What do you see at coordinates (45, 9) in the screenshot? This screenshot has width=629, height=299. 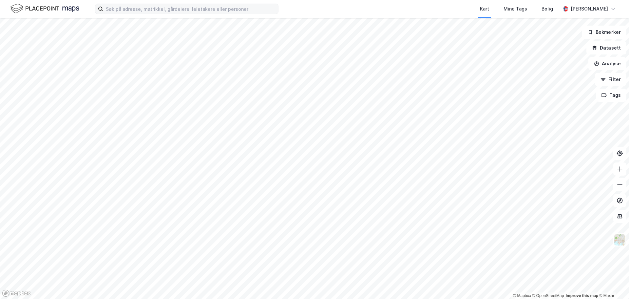 I see `img: logo.f888ab2527a4732fd821a326f86c7f29.svg` at bounding box center [45, 9].